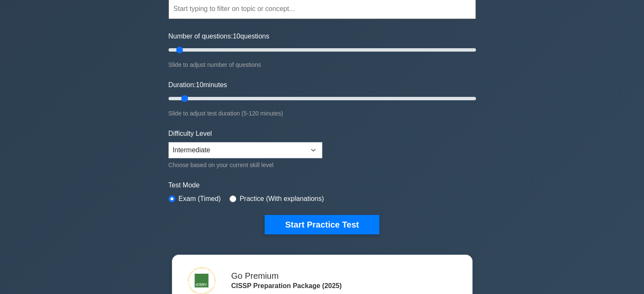 The image size is (644, 294). What do you see at coordinates (282, 199) in the screenshot?
I see `label: Practice (With explanations)` at bounding box center [282, 199].